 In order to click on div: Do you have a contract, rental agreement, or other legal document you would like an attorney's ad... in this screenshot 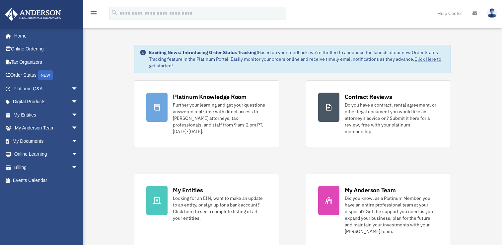, I will do `click(392, 118)`.